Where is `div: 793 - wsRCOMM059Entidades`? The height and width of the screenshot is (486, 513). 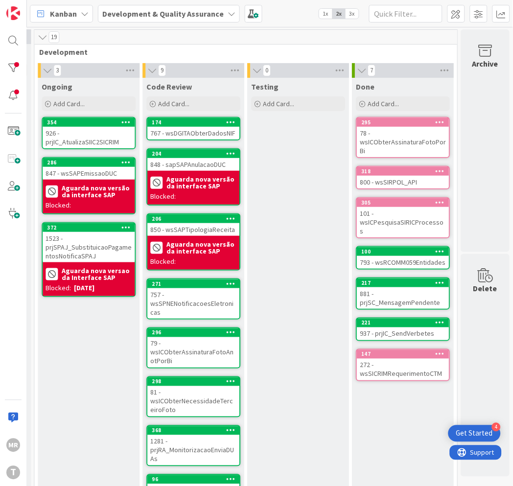 div: 793 - wsRCOMM059Entidades is located at coordinates (403, 262).